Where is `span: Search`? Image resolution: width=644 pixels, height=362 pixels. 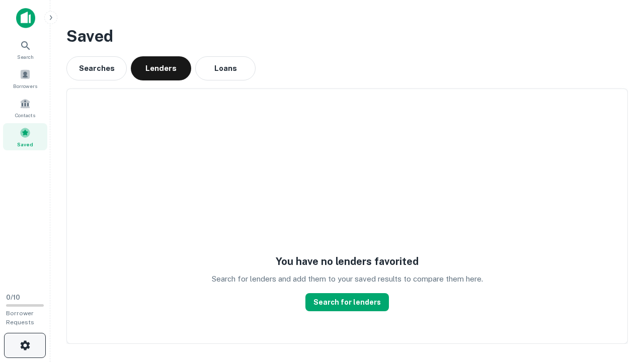 span: Search is located at coordinates (25, 57).